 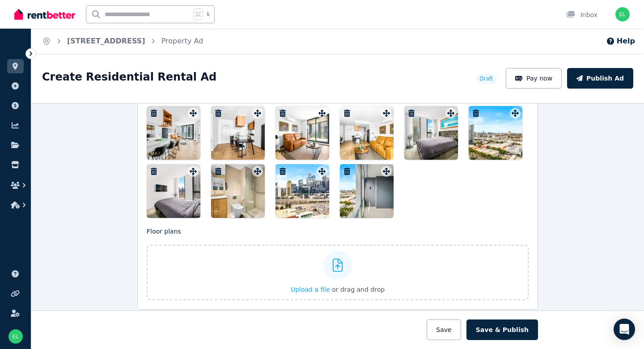 I want to click on button: Save, so click(x=444, y=330).